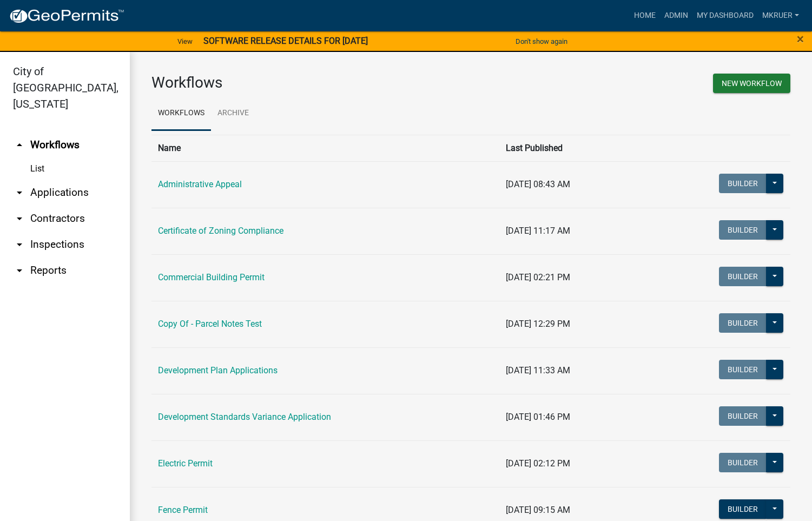 Image resolution: width=812 pixels, height=521 pixels. Describe the element at coordinates (307, 83) in the screenshot. I see `h3: Workflows` at that location.